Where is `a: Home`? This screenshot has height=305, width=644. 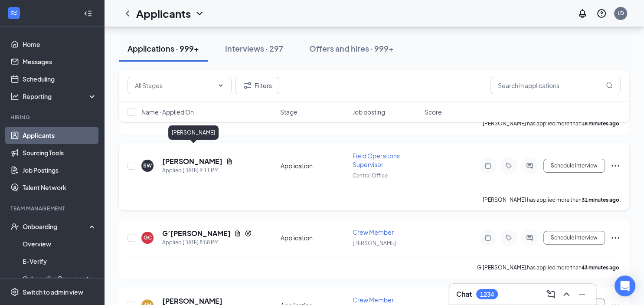
a: Home is located at coordinates (59, 45).